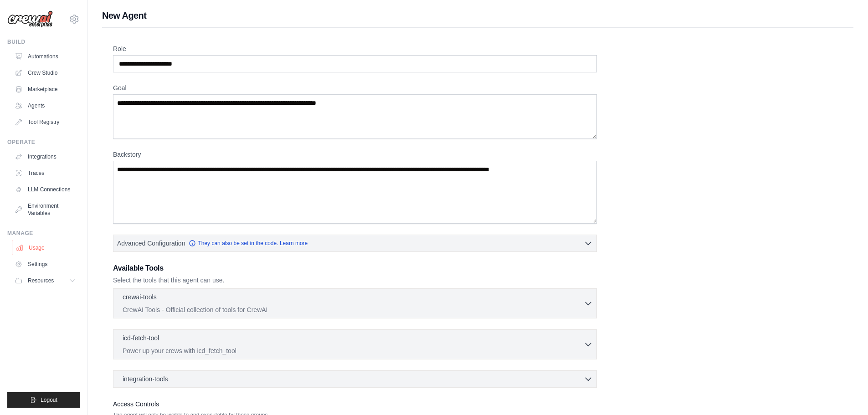 This screenshot has height=415, width=868. Describe the element at coordinates (355, 49) in the screenshot. I see `label: Role` at that location.